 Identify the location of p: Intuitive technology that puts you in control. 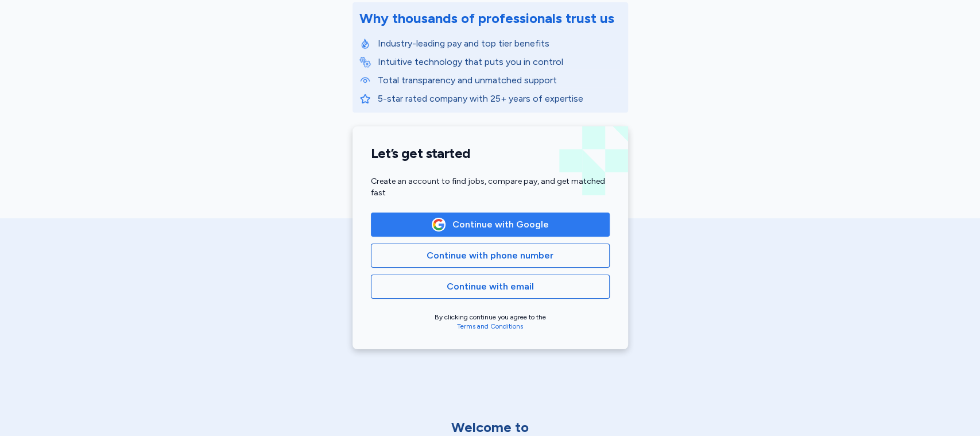
(500, 62).